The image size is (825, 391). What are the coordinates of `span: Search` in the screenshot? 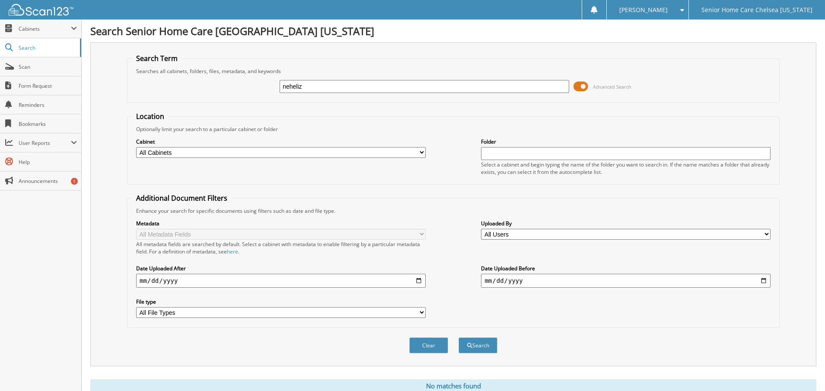 It's located at (47, 48).